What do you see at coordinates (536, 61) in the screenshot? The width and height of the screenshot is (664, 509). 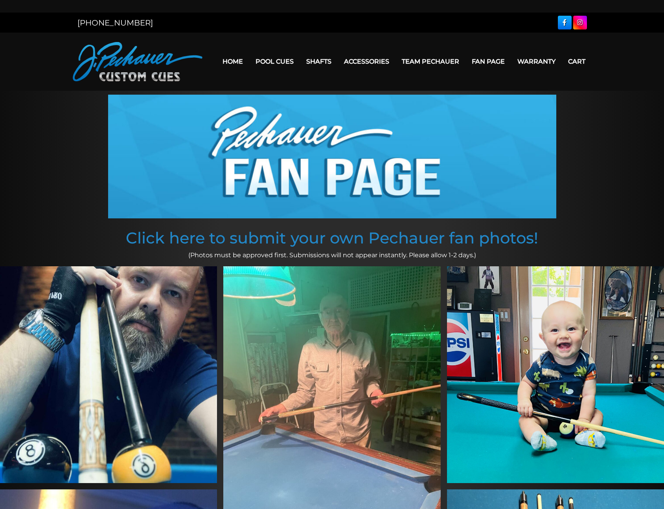 I see `a: Warranty` at bounding box center [536, 61].